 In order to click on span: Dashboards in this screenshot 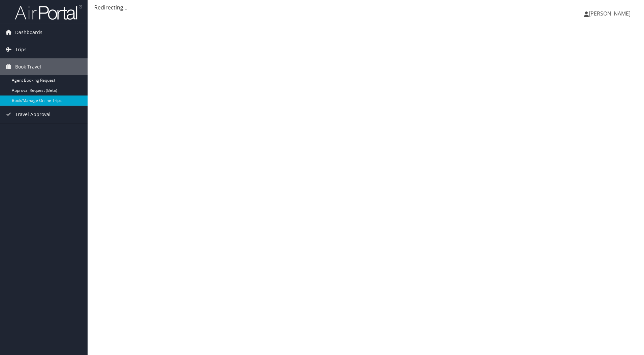, I will do `click(29, 32)`.